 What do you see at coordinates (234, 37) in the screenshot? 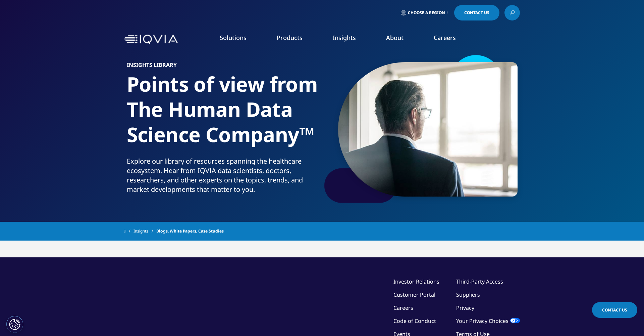
I see `a: Solutions` at bounding box center [234, 37].